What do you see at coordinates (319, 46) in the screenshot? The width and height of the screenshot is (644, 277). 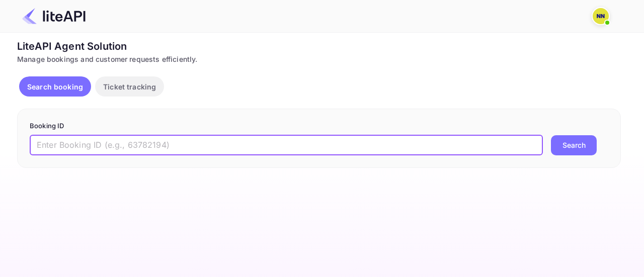 I see `div: LiteAPI Agent Solution` at bounding box center [319, 46].